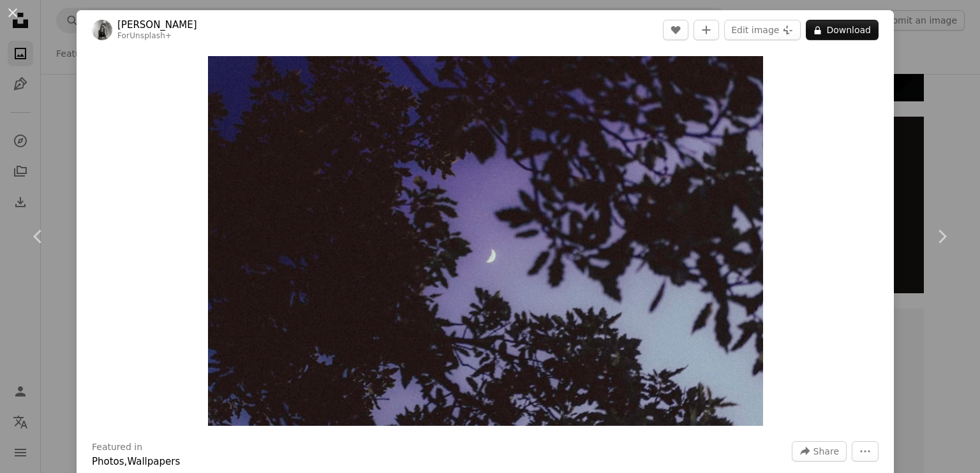  What do you see at coordinates (826, 452) in the screenshot?
I see `span: Share` at bounding box center [826, 452].